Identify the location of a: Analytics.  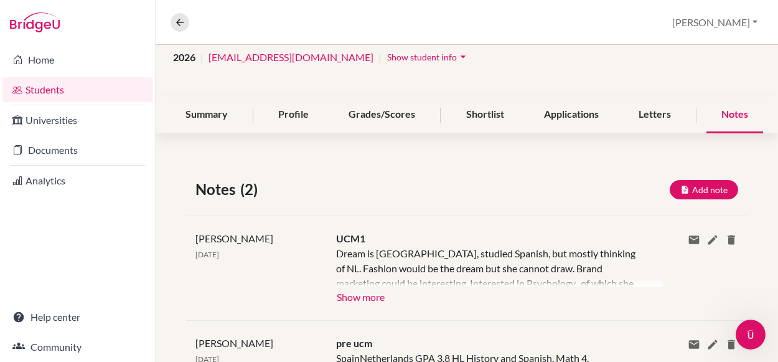
(77, 180).